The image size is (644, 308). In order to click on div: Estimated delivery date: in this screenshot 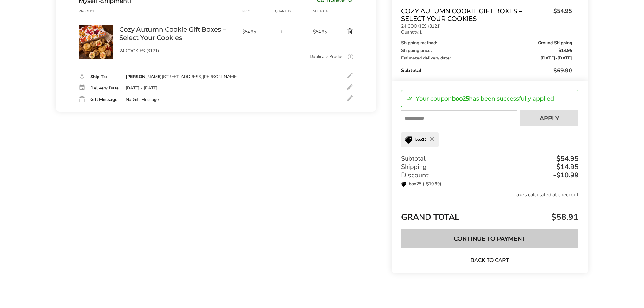, I will do `click(486, 58)`.